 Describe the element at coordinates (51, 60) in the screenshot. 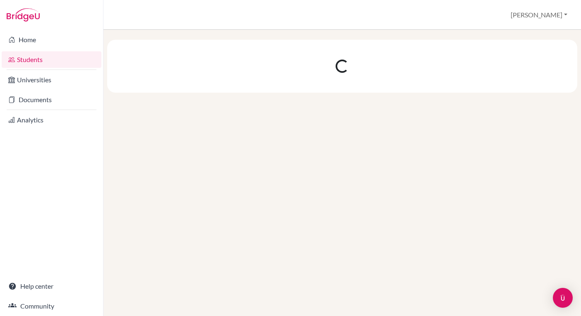

I see `a: Students` at that location.